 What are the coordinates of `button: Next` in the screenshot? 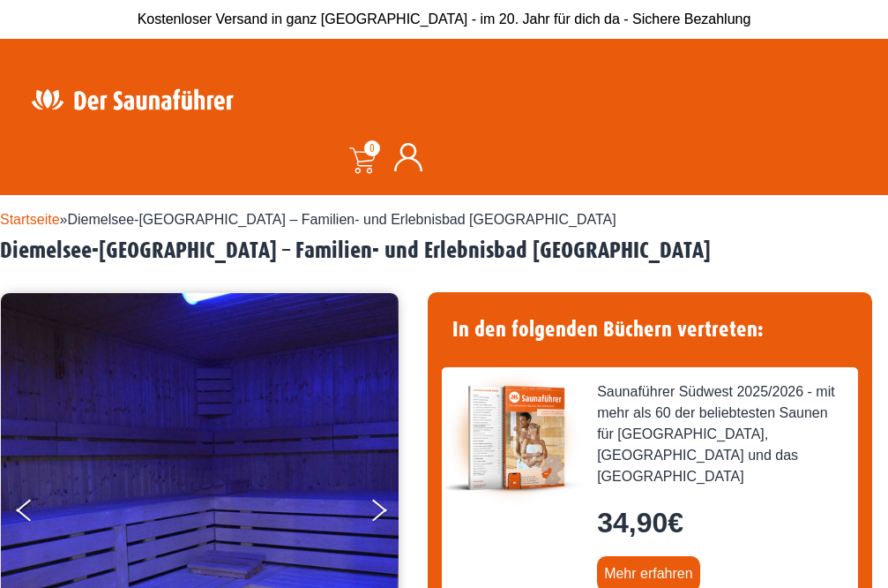 It's located at (391, 513).